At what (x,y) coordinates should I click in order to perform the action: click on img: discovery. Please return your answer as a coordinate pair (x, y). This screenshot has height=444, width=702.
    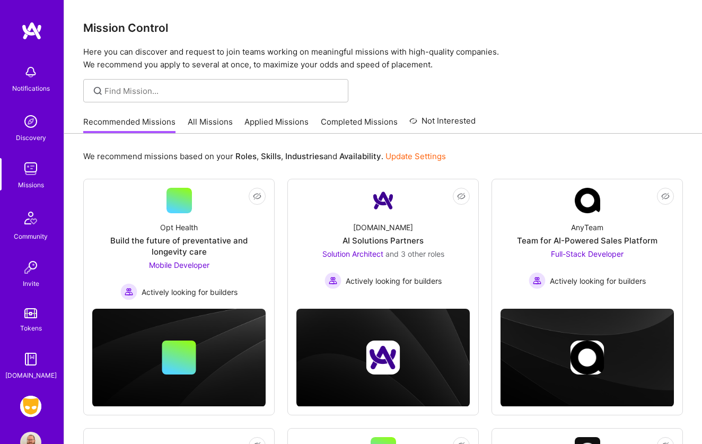
    Looking at the image, I should click on (31, 121).